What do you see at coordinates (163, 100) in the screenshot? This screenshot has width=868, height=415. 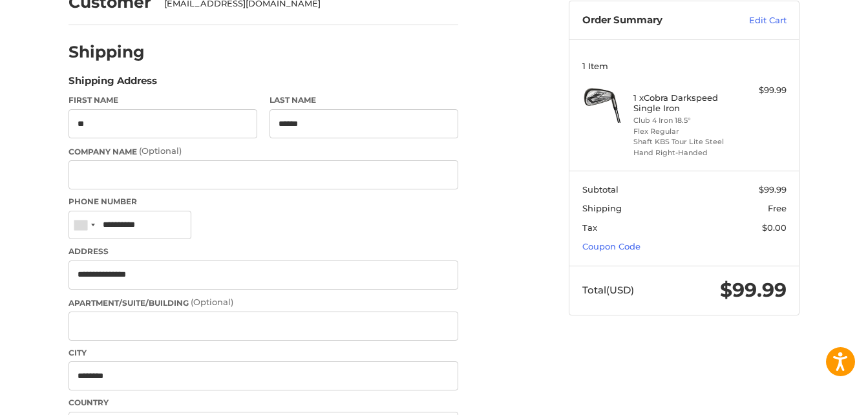 I see `label: First Name` at bounding box center [163, 100].